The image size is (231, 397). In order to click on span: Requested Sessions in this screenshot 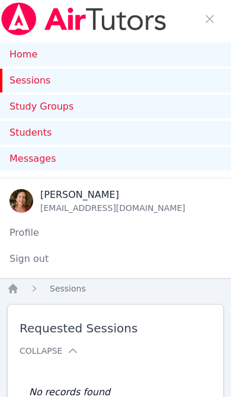, I will do `click(116, 328)`.